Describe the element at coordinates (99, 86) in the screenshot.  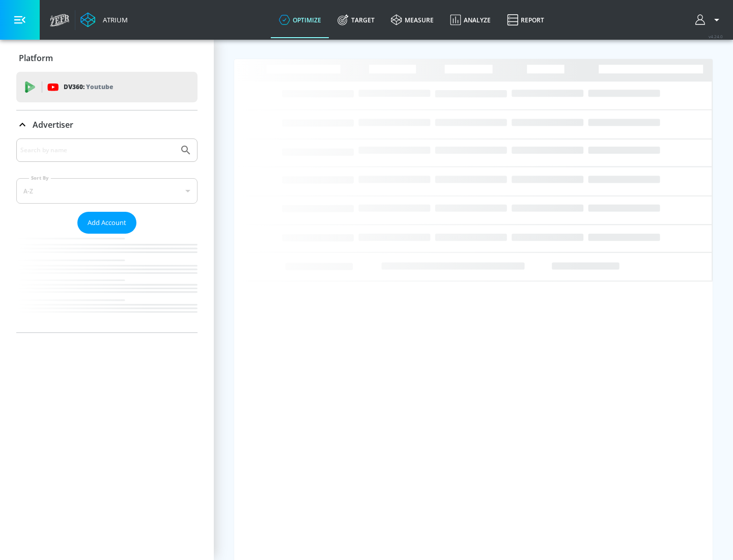
I see `p: Youtube` at that location.